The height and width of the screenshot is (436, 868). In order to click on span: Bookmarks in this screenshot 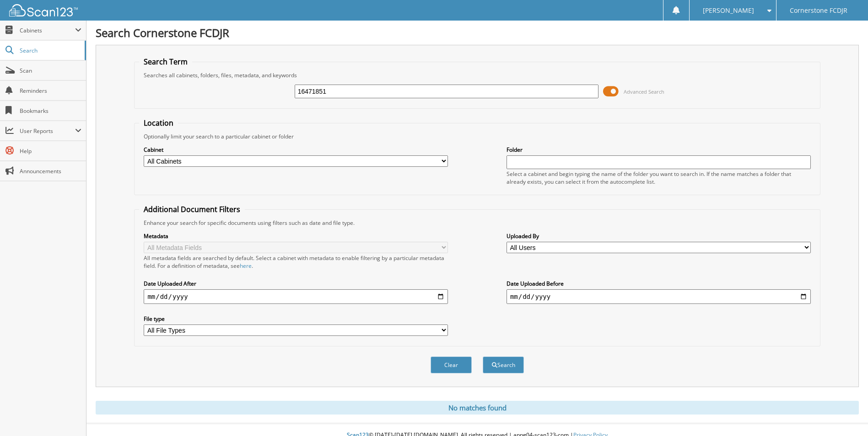, I will do `click(50, 110)`.